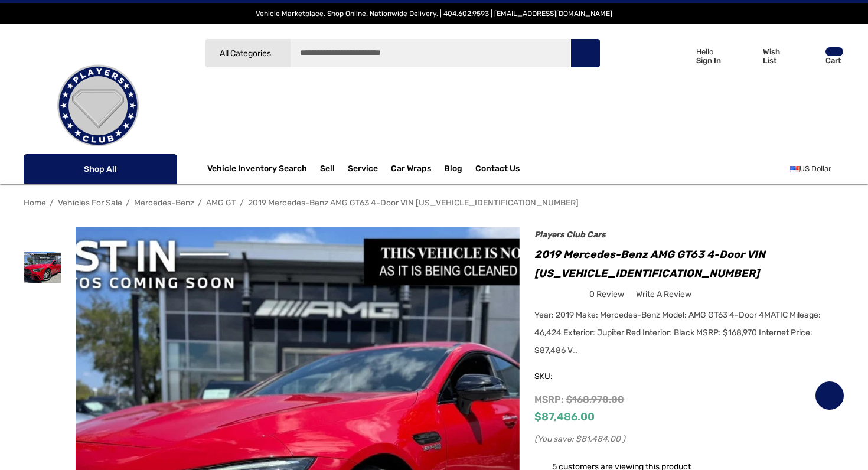  I want to click on p: Hello, so click(709, 51).